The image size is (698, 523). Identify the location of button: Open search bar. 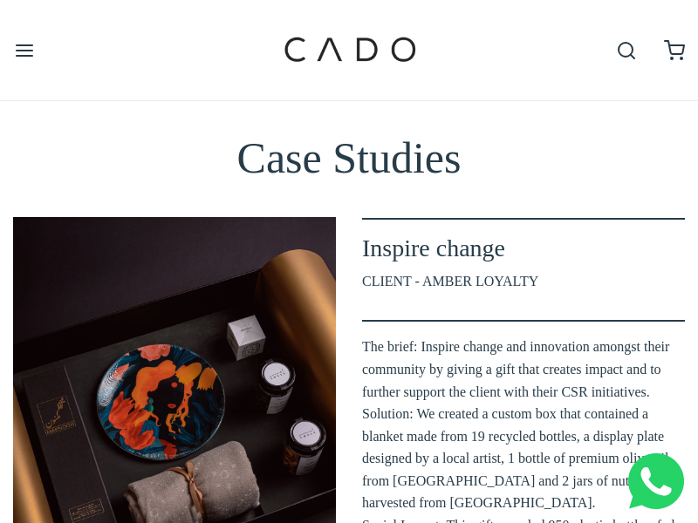
(625, 50).